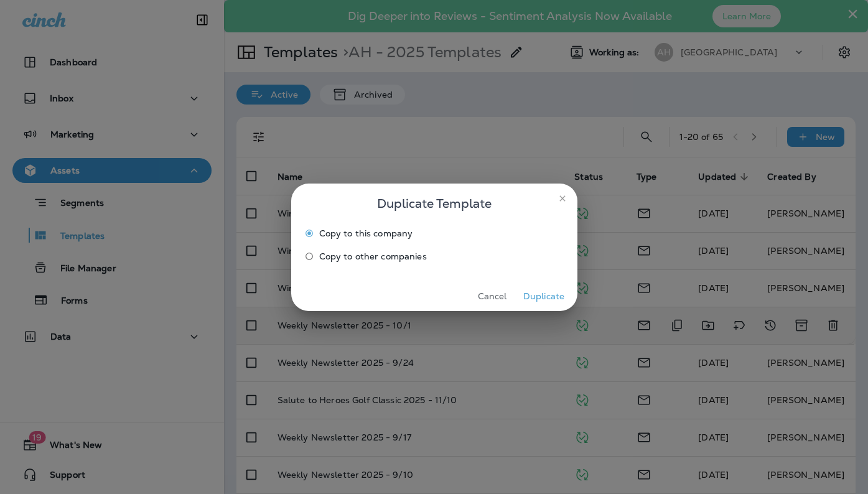  What do you see at coordinates (544, 296) in the screenshot?
I see `button: Duplicate` at bounding box center [544, 296].